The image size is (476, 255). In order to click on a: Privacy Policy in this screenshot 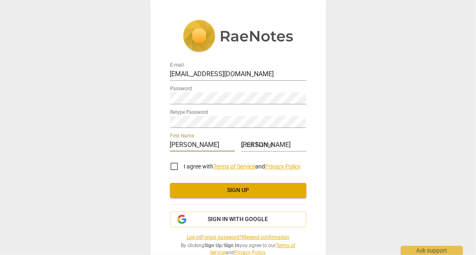, I will do `click(283, 166)`.